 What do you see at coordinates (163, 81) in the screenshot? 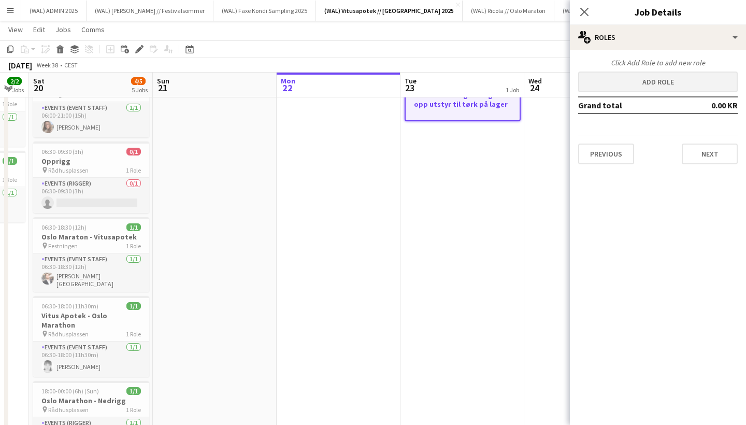
I see `span: Sun` at bounding box center [163, 81].